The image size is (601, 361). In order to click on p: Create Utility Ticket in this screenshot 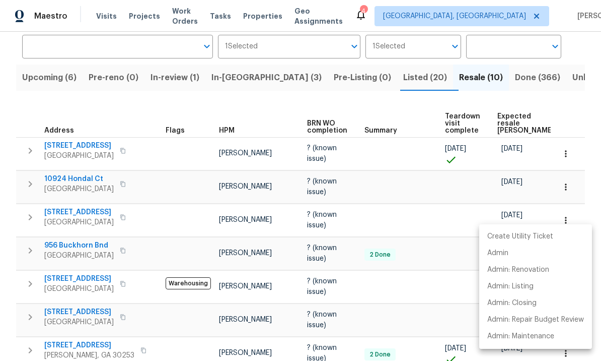, I will do `click(520, 236)`.